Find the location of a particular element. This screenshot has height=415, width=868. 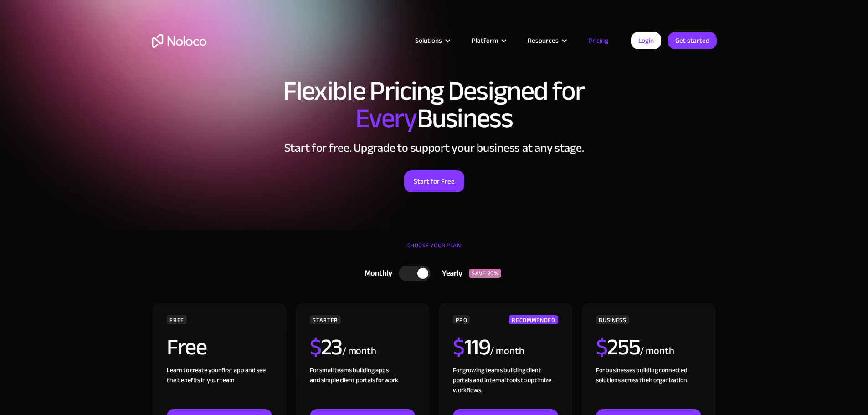

div: For businesses building connected solutions across their organization. ‍ is located at coordinates (648, 387).